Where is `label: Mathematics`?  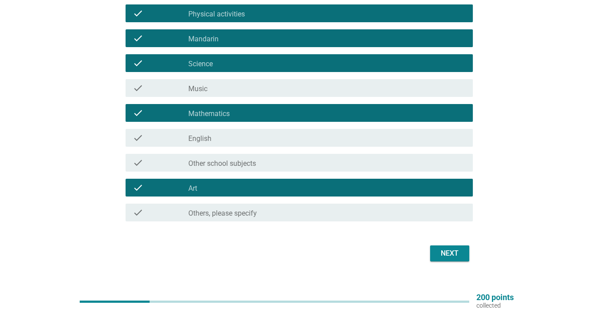
label: Mathematics is located at coordinates (209, 114).